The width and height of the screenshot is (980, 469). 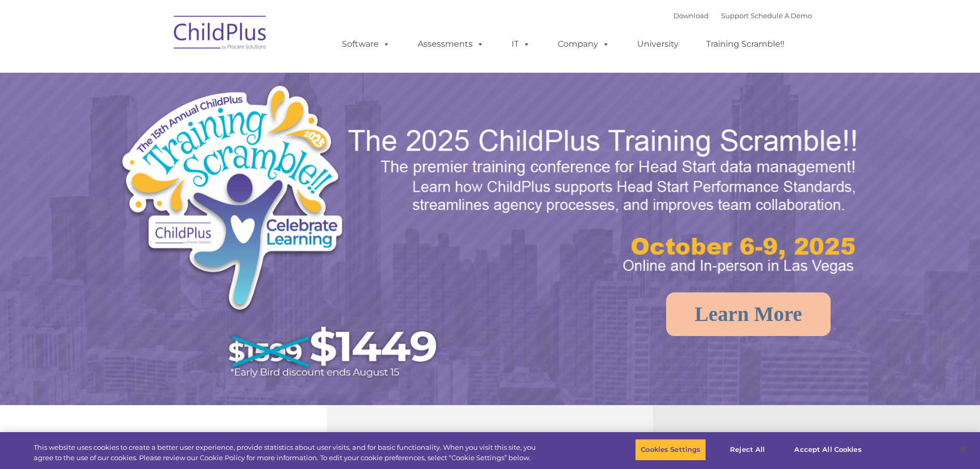 I want to click on img: ChildPlus by Procare Solutions, so click(x=221, y=35).